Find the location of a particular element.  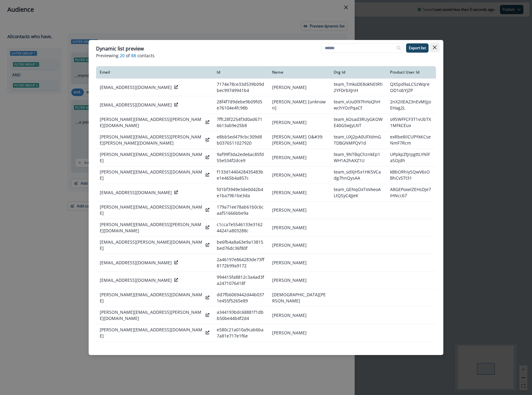

td: kBbORhiySQwV6sOBhCvSTt31 is located at coordinates (411, 175).